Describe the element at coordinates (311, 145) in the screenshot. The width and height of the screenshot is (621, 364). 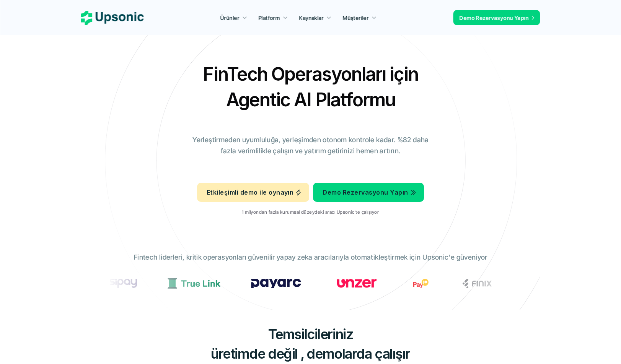
I see `font: Yerleştirmeden uyumluluğa, yerleşimden otonom kontrole kadar. %82 daha fazla verimlilikle çalışın...` at that location.